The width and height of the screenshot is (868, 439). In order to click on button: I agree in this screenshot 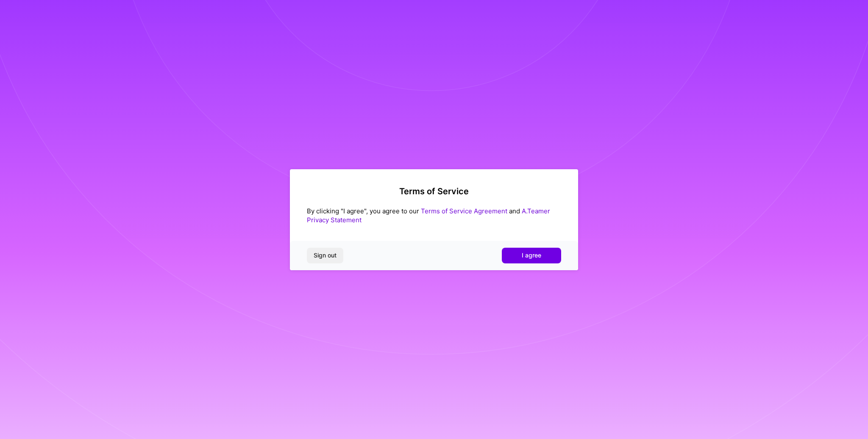, I will do `click(532, 255)`.